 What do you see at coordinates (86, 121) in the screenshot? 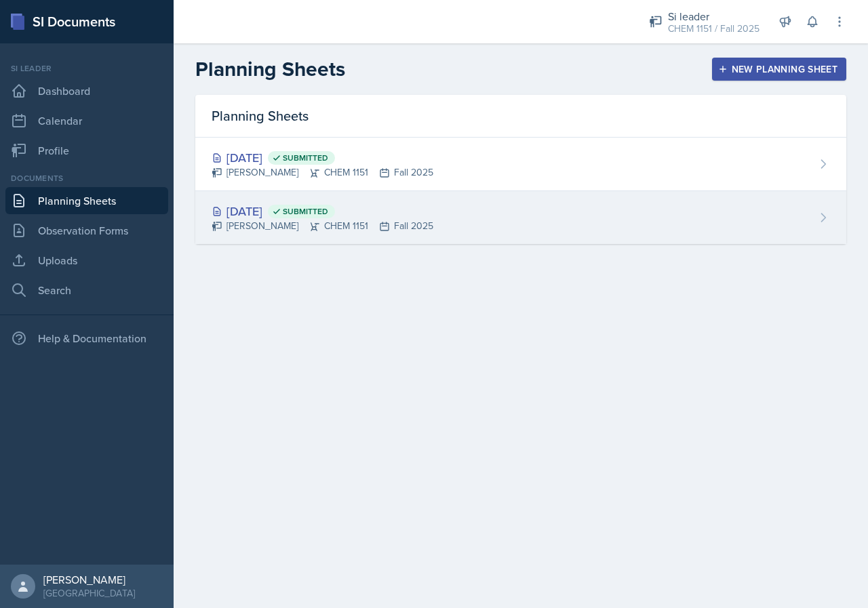
I see `a: Calendar` at bounding box center [86, 121].